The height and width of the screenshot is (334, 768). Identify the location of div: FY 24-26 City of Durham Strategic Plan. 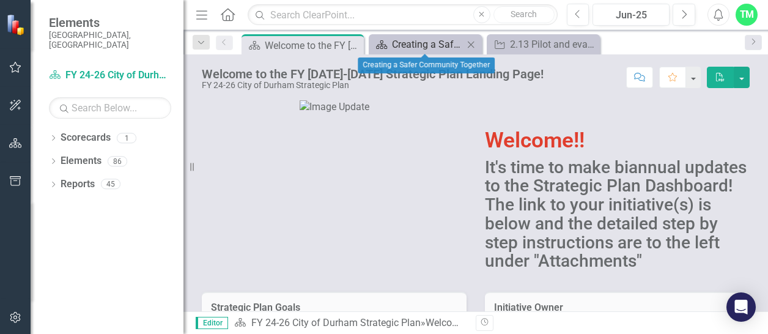
(373, 85).